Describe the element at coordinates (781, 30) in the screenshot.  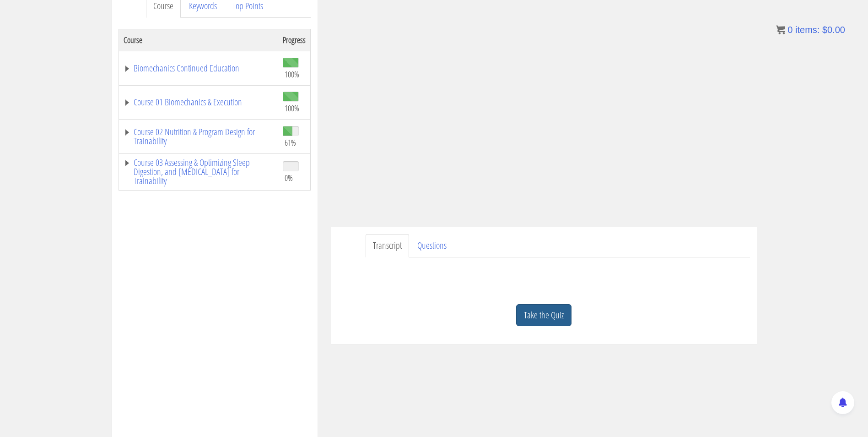
I see `img: icon11.png` at that location.